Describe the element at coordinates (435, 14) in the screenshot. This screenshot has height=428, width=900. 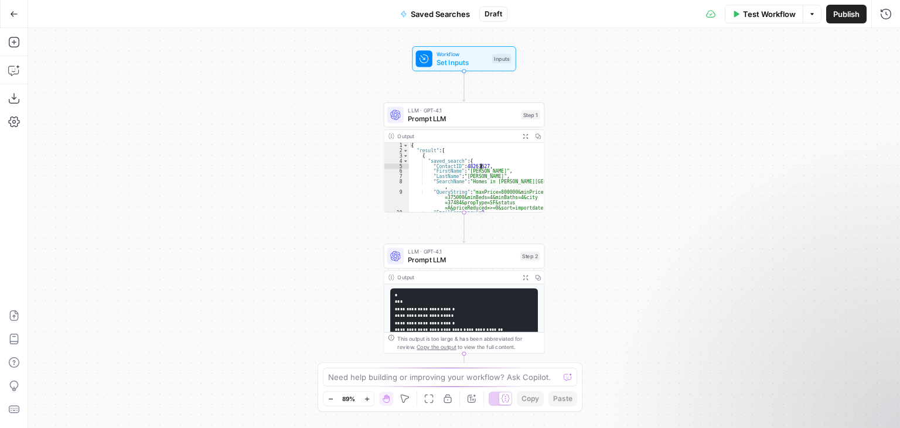
I see `button: Saved Searches` at that location.